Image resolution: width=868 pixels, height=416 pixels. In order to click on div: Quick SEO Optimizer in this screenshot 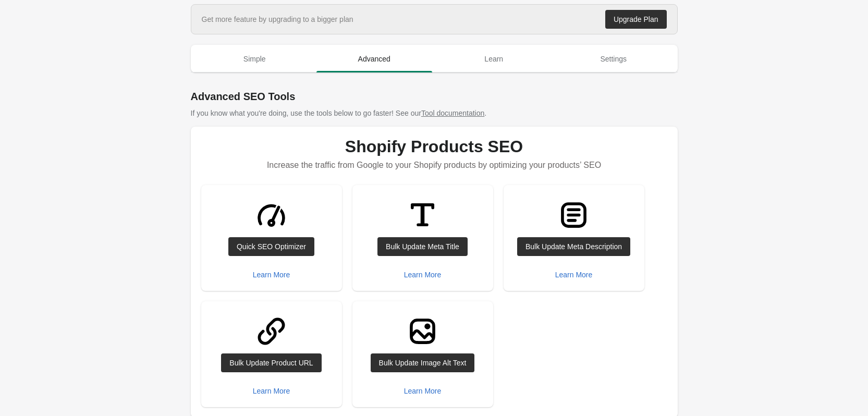, I will do `click(271, 247)`.